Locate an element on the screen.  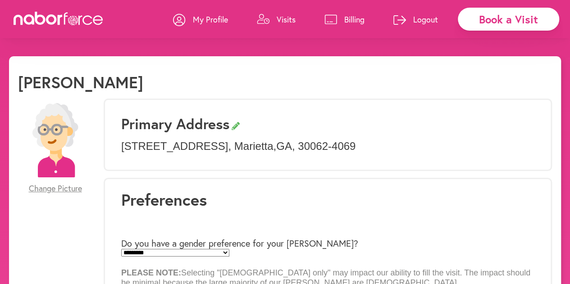
p: Logout is located at coordinates (425, 19).